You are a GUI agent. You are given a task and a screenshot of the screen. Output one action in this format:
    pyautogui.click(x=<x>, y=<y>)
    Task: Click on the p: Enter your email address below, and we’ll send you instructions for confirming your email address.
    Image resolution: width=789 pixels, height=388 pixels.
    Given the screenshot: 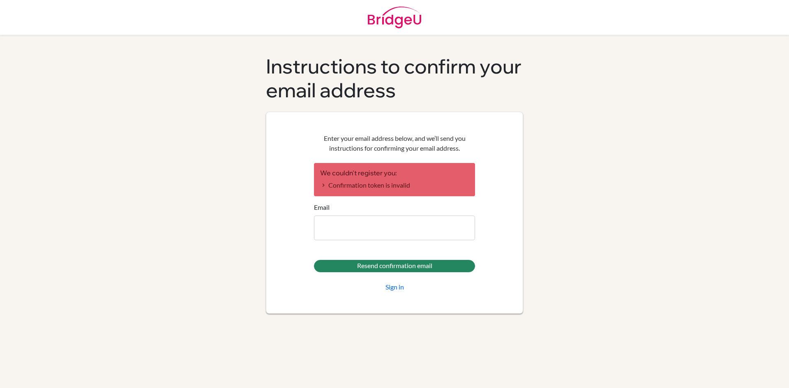 What is the action you would take?
    pyautogui.click(x=395, y=143)
    